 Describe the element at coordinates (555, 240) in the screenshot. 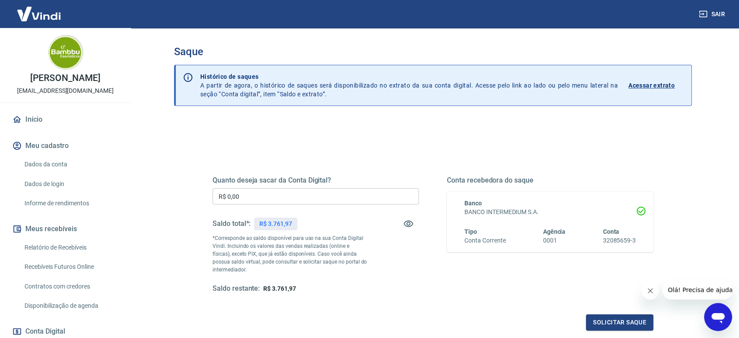

I see `h6: 0001` at that location.